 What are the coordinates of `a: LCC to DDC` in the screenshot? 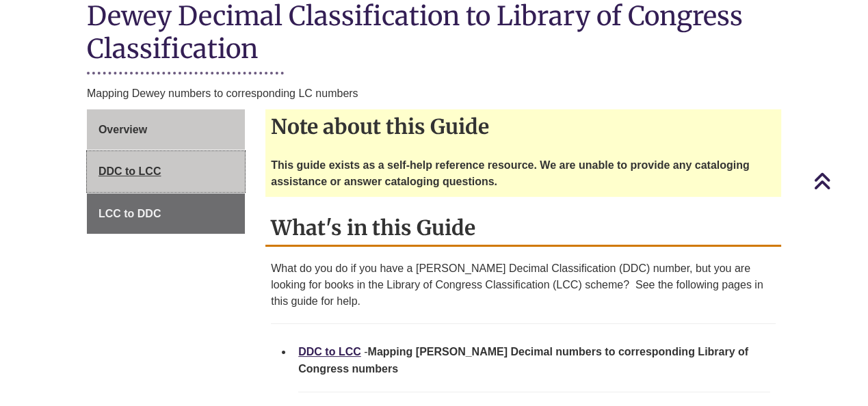 It's located at (165, 214).